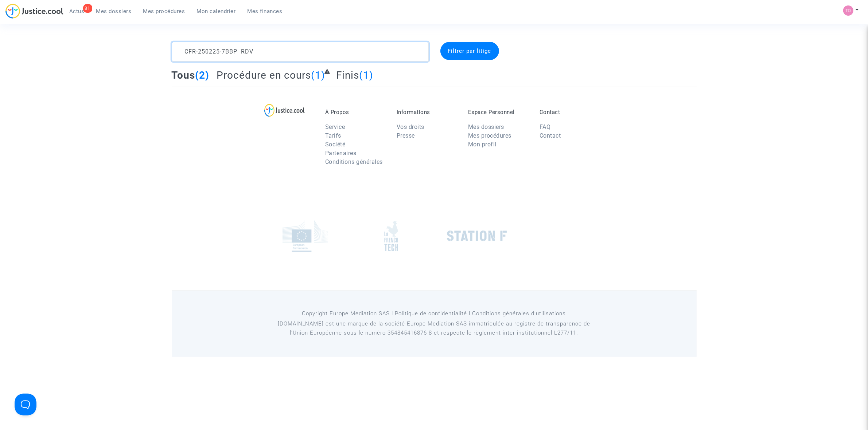 This screenshot has width=868, height=430. I want to click on span: Mes procédures, so click(164, 11).